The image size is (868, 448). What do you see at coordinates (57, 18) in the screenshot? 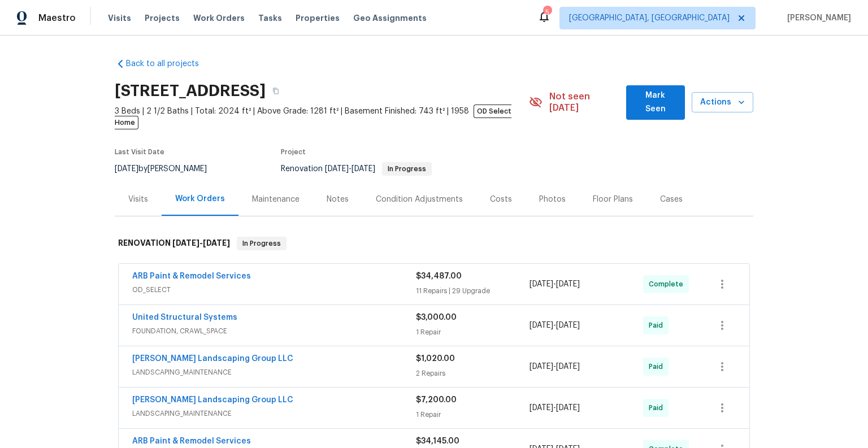
I see `span: Maestro` at bounding box center [57, 18].